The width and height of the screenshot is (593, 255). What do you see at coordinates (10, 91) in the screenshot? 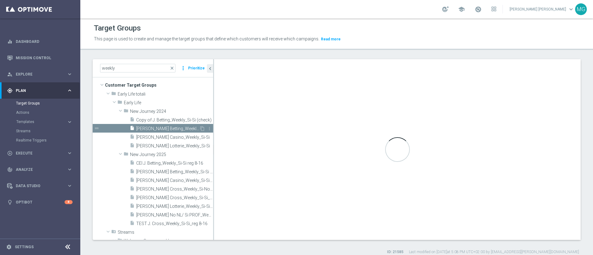
I see `i: gps_fixed` at bounding box center [10, 91].